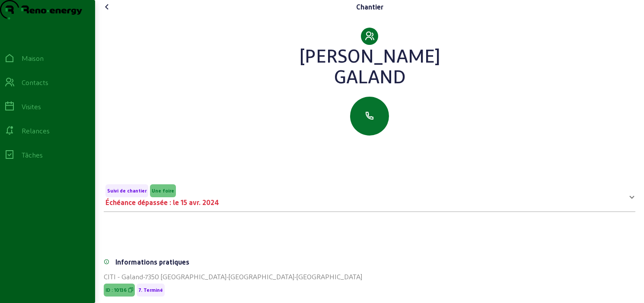  Describe the element at coordinates (32, 155) in the screenshot. I see `font: Tâches` at that location.